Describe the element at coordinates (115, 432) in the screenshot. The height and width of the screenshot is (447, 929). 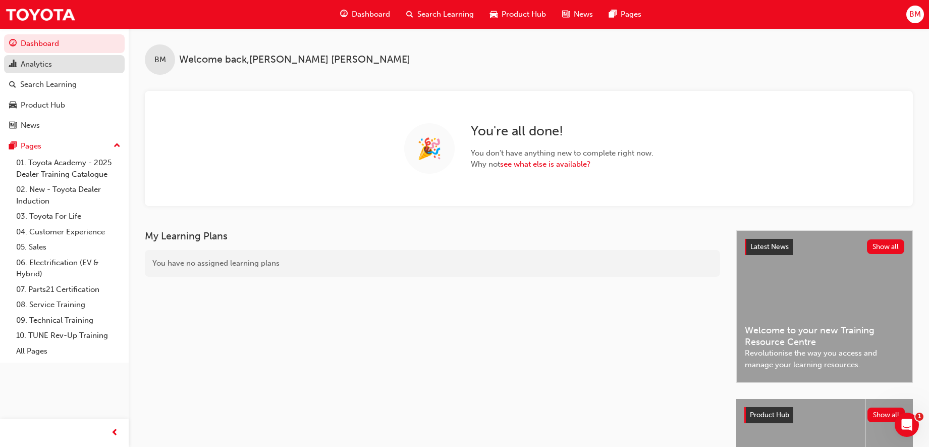
I see `span: prev-icon` at that location.